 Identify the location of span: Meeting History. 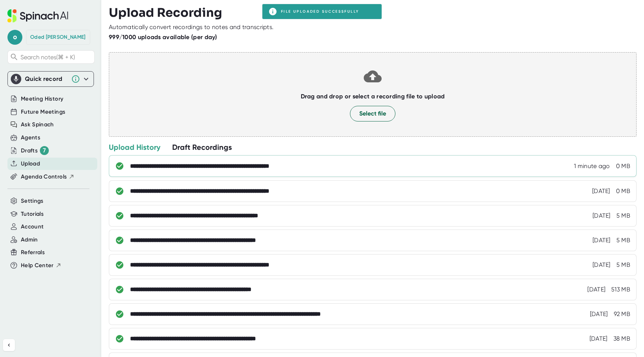
(42, 99).